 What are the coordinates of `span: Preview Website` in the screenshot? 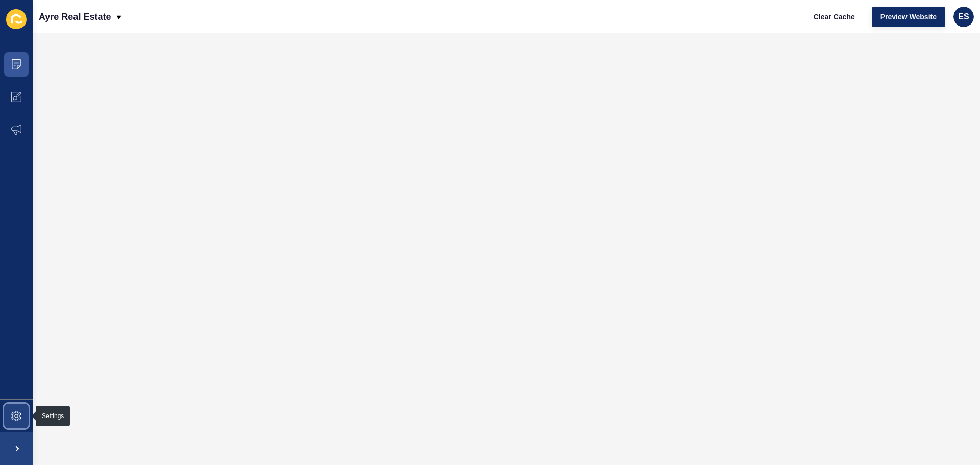 It's located at (908, 17).